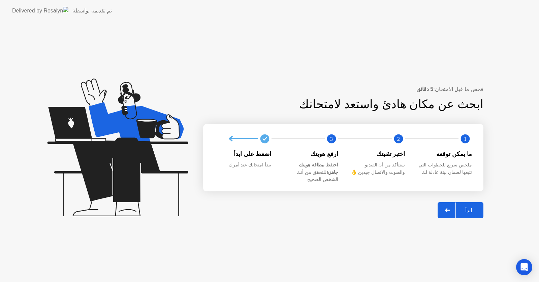  I want to click on text: 1, so click(465, 138).